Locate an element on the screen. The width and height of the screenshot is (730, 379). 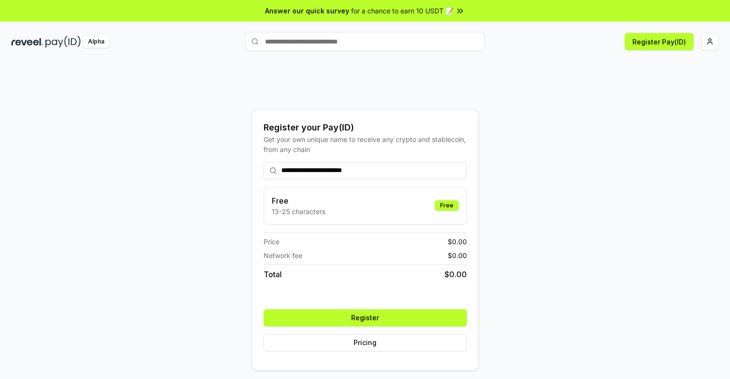
button: Pricing is located at coordinates (365, 343).